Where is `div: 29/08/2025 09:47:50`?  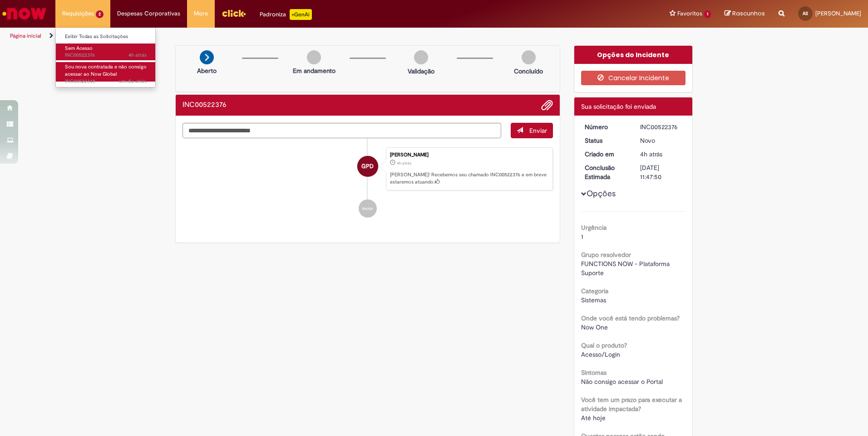
div: 29/08/2025 09:47:50 is located at coordinates (661, 154).